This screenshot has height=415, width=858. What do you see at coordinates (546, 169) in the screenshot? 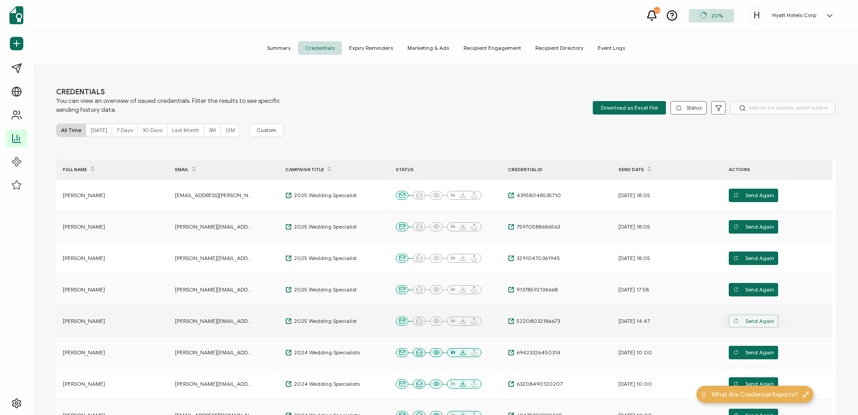
I see `div: CREDENTIAL ID` at bounding box center [546, 169].